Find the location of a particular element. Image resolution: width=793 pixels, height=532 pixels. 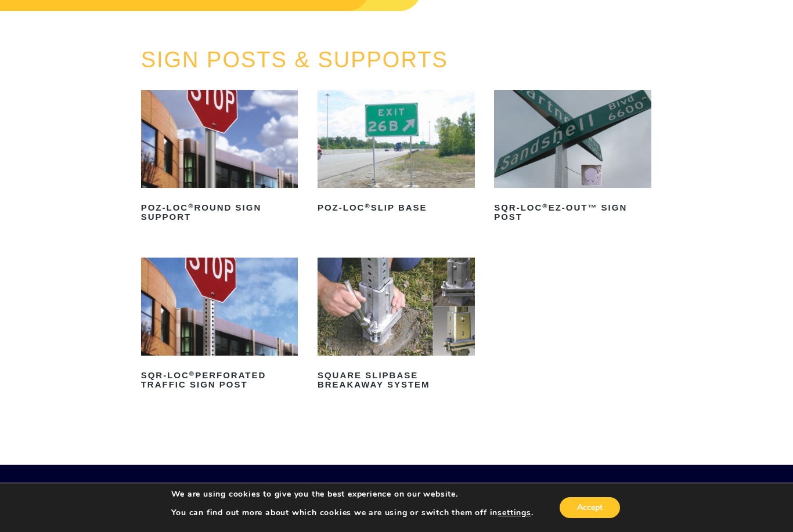

button: settings is located at coordinates (514, 513).